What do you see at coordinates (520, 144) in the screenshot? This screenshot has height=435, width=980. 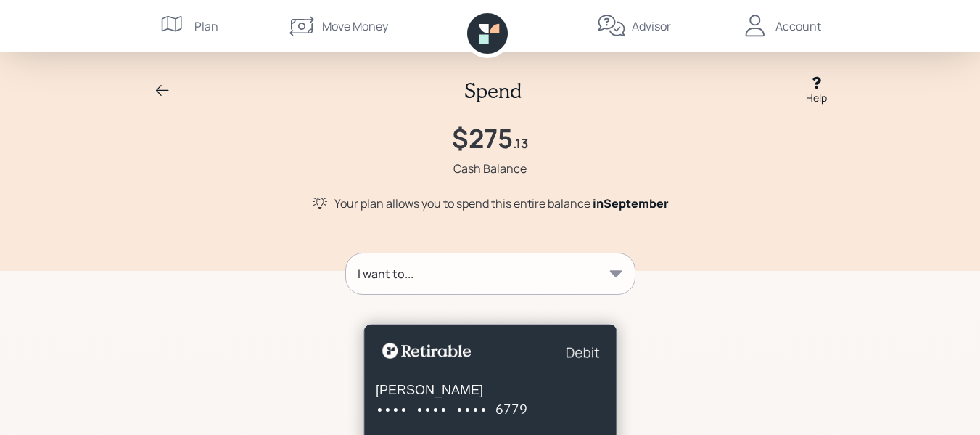 I see `h4: .13` at bounding box center [520, 144].